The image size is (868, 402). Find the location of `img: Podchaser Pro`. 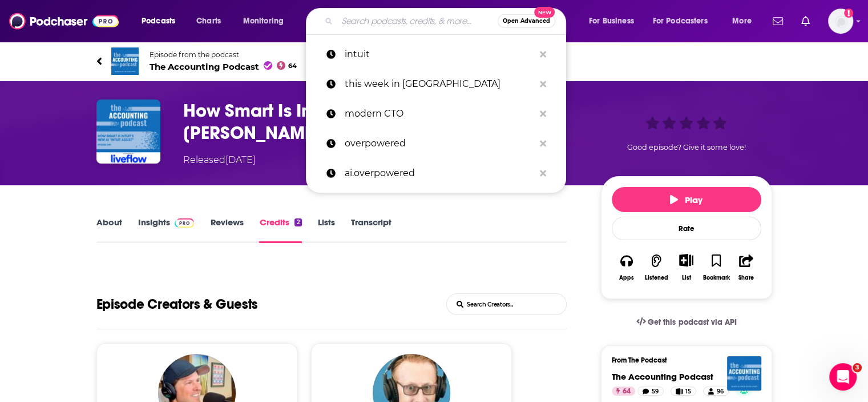

img: Podchaser Pro is located at coordinates (184, 223).